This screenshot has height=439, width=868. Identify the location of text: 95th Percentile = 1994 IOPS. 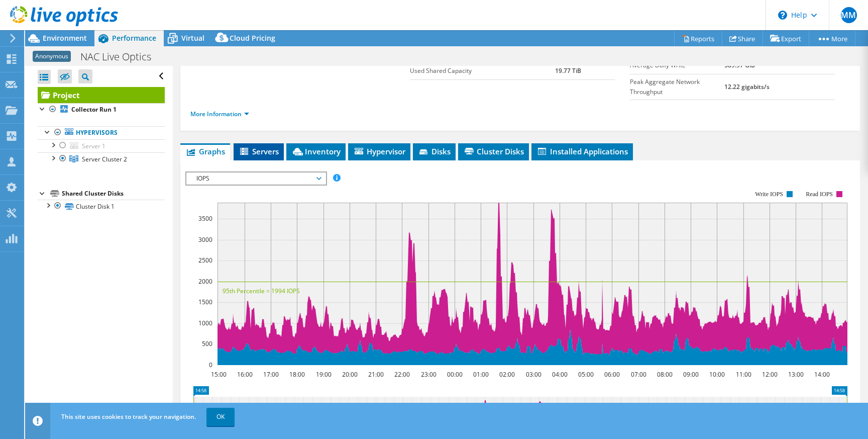
(261, 291).